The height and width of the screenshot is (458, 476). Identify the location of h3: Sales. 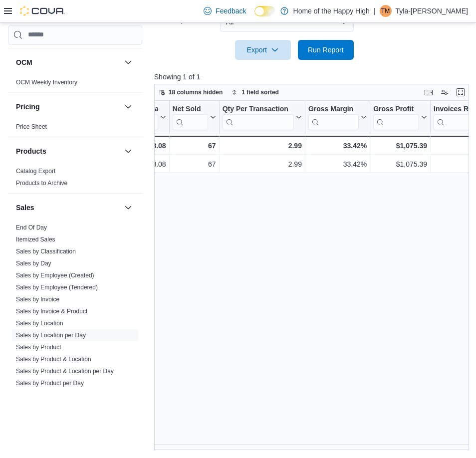
(25, 207).